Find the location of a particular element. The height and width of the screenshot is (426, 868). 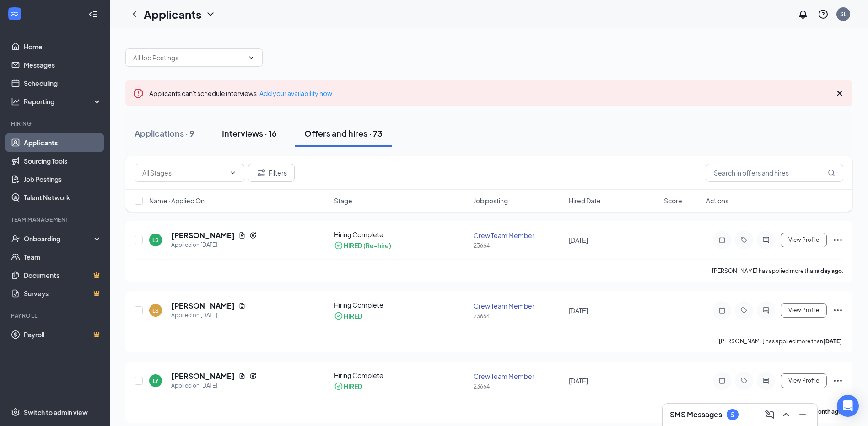

div: Open Intercom Messenger is located at coordinates (848, 406).